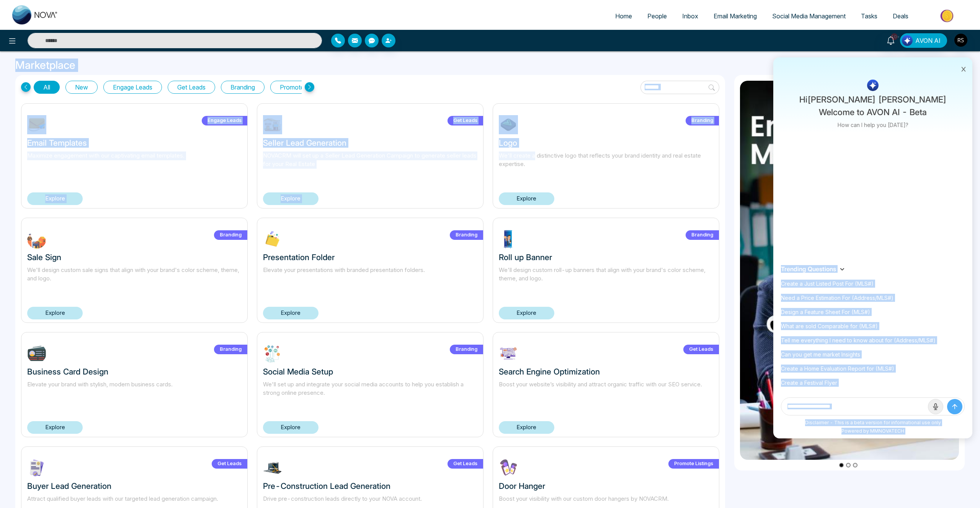 The image size is (980, 508). What do you see at coordinates (243, 87) in the screenshot?
I see `button: Branding` at bounding box center [243, 87].